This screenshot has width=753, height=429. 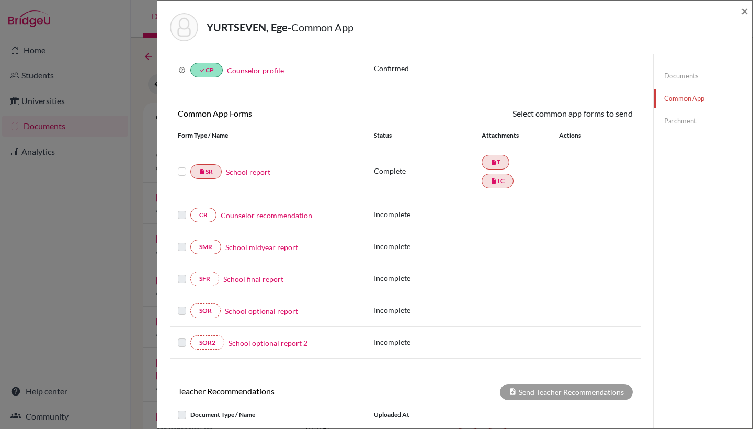 I want to click on a: SMR, so click(x=205, y=247).